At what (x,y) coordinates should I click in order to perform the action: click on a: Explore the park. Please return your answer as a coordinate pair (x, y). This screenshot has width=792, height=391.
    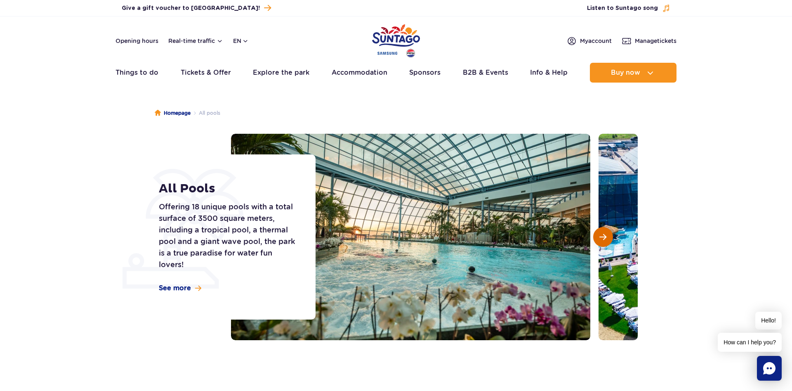
    Looking at the image, I should click on (281, 73).